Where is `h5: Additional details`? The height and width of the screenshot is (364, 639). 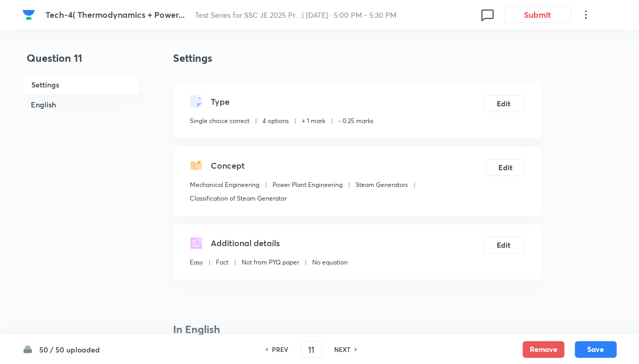
h5: Additional details is located at coordinates (245, 242).